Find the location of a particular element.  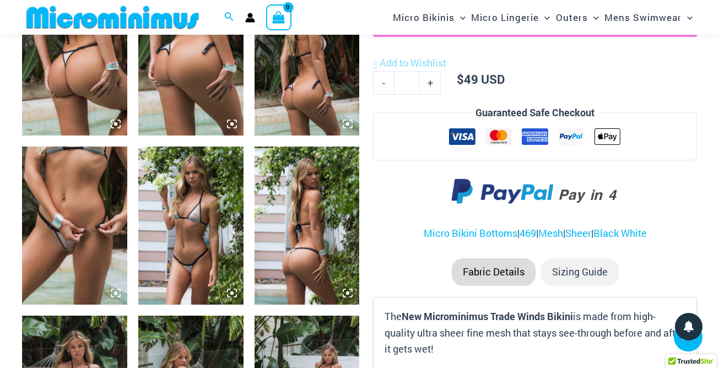

a: Mens SwimwearMenu ToggleMenu Toggle is located at coordinates (649, 17).